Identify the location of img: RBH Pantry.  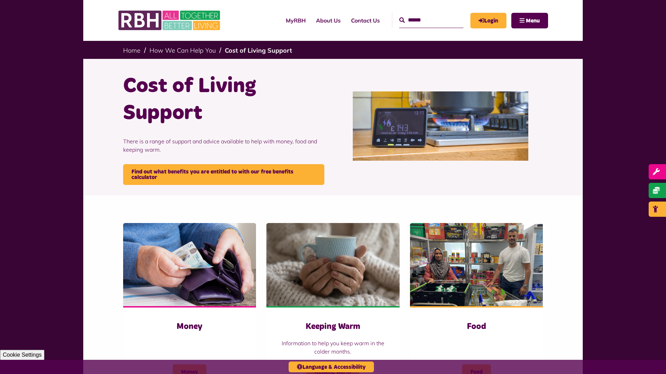
(476, 265).